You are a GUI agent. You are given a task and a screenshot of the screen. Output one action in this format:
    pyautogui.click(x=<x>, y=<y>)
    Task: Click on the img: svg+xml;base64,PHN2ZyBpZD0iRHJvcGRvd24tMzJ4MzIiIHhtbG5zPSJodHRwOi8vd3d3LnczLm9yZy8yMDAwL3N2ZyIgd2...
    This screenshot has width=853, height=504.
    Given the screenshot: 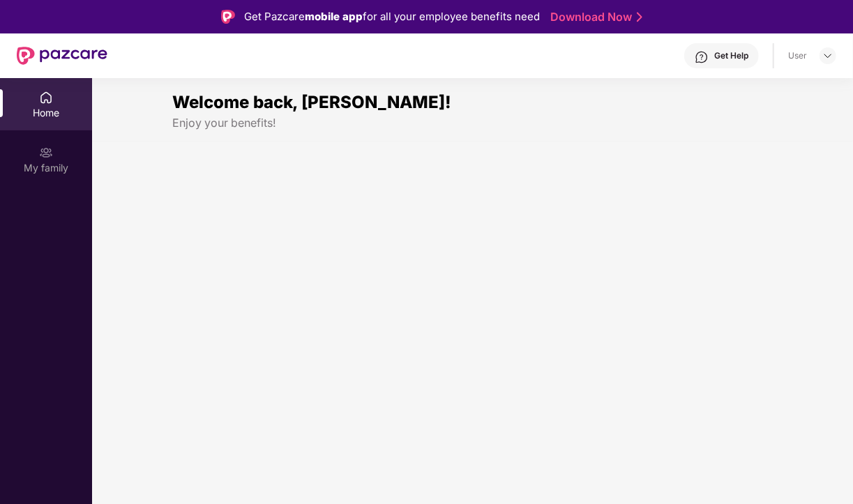 What is the action you would take?
    pyautogui.click(x=828, y=56)
    